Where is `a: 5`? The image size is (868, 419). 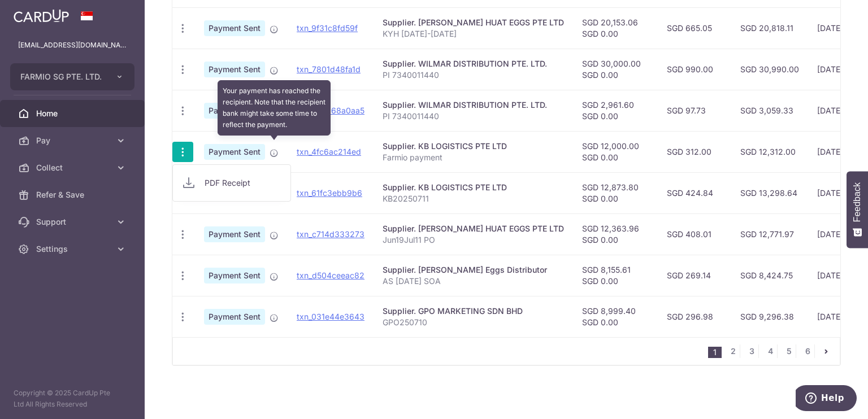
a: 5 is located at coordinates (789, 351).